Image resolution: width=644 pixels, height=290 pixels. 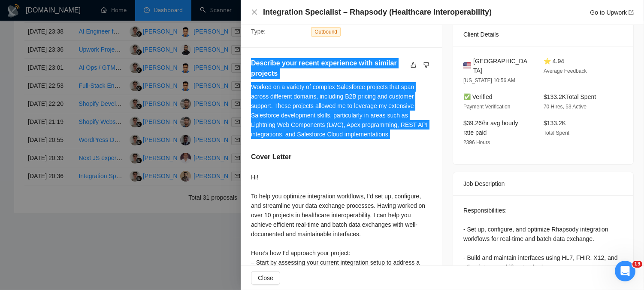 I want to click on span: ✅ Verified, so click(x=478, y=96).